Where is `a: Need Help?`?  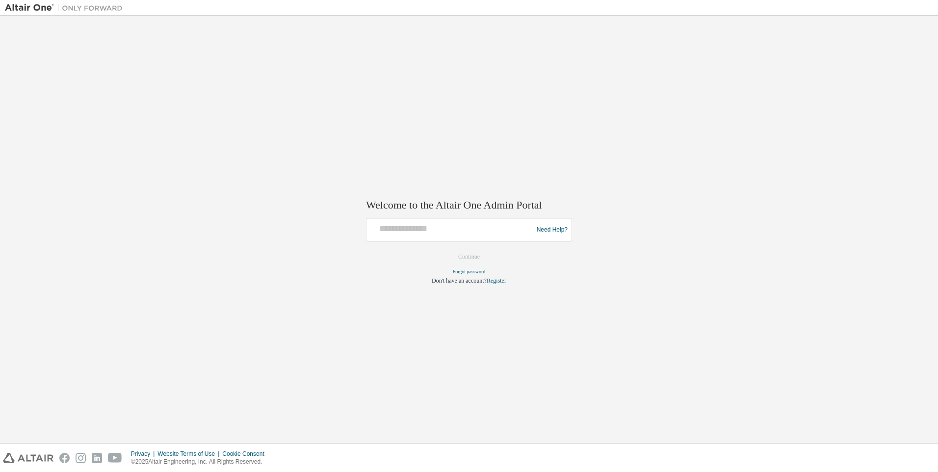
a: Need Help? is located at coordinates (552, 230).